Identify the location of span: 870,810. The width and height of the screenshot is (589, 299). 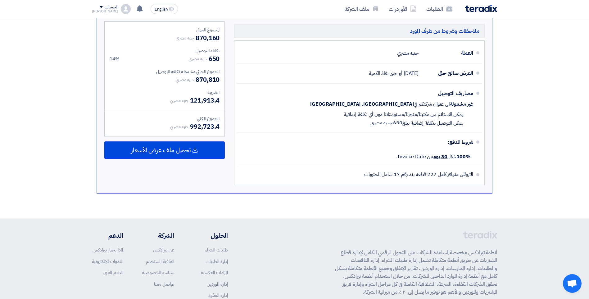
(207, 79).